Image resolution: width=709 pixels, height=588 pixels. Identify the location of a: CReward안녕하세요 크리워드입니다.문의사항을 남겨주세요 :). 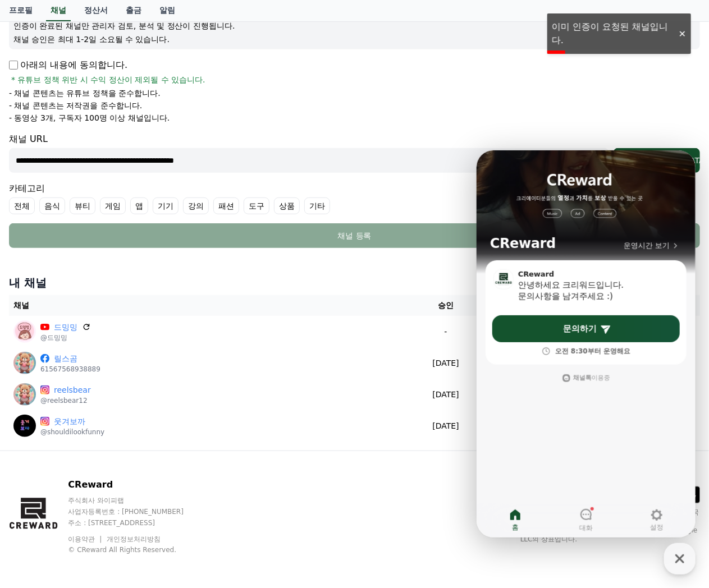
(110, 136).